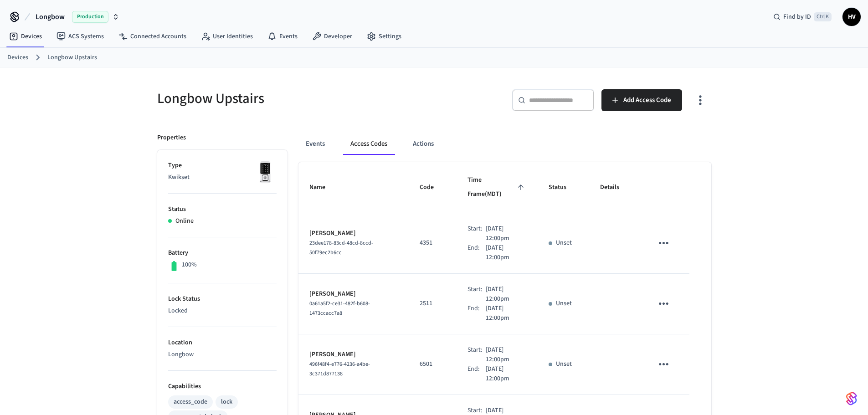 Image resolution: width=868 pixels, height=415 pixels. What do you see at coordinates (505, 144) in the screenshot?
I see `div: ant example` at bounding box center [505, 144].